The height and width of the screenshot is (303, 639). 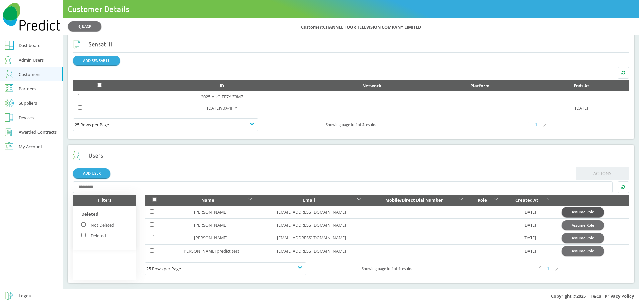 What do you see at coordinates (526, 200) in the screenshot?
I see `div: Created At` at bounding box center [526, 200].